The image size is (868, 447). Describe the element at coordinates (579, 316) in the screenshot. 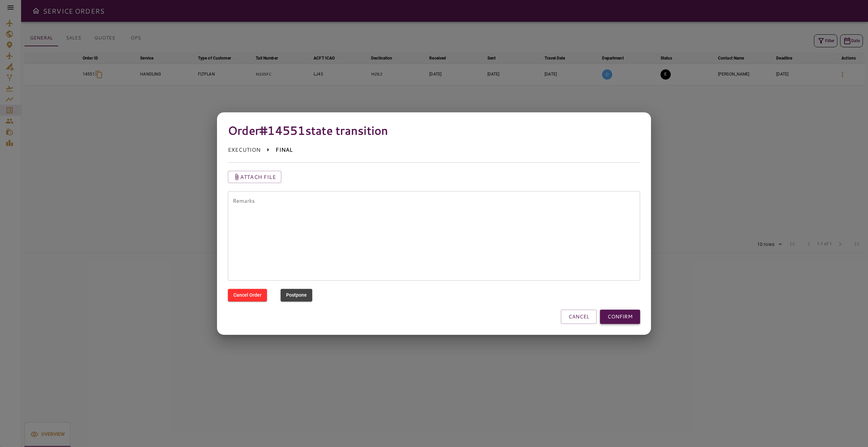

I see `button: CANCEL` at that location.